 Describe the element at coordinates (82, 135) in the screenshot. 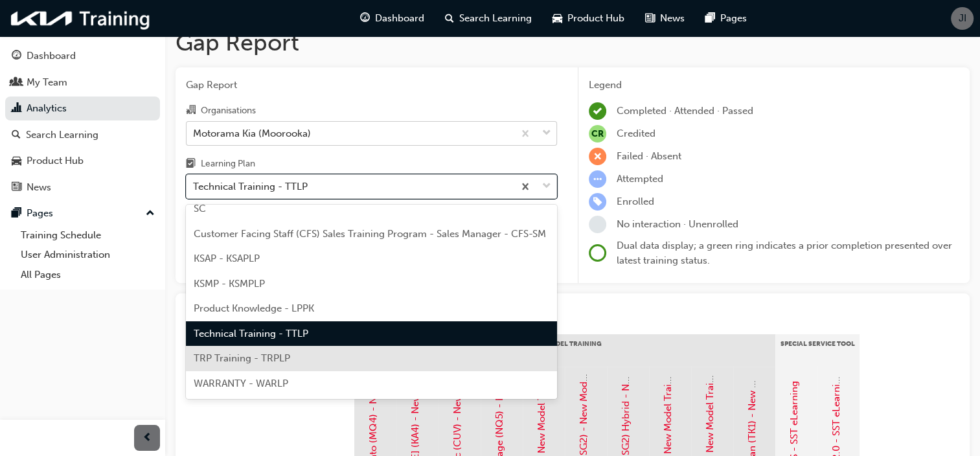

I see `a: Search Learning` at that location.